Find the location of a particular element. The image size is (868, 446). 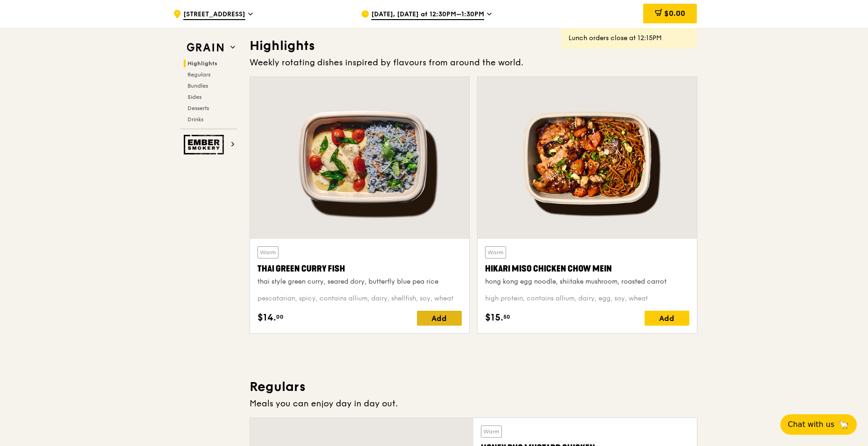

span: Highlights is located at coordinates (202, 63).